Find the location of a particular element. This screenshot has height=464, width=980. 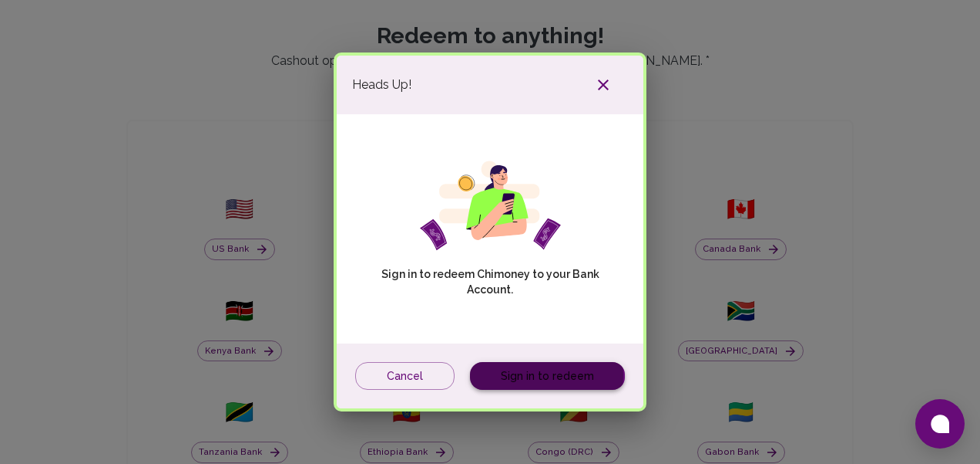

span: Heads Up! is located at coordinates (381, 84).